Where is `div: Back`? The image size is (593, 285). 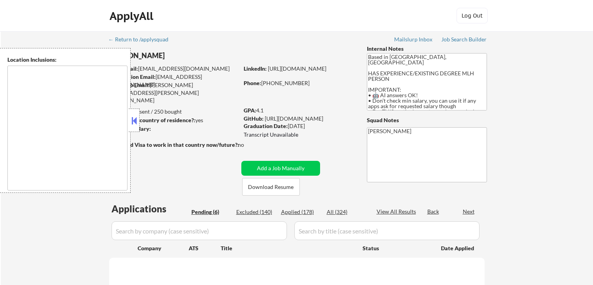
div: Back is located at coordinates (434, 211).